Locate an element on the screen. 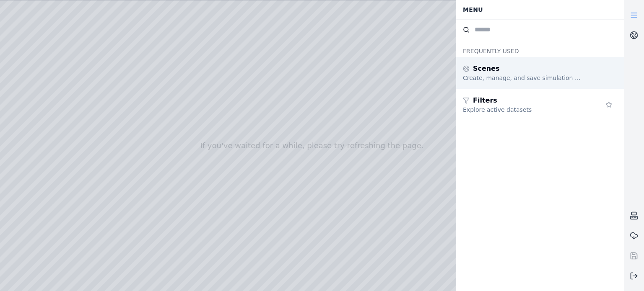  div: Frequently Used is located at coordinates (540, 49).